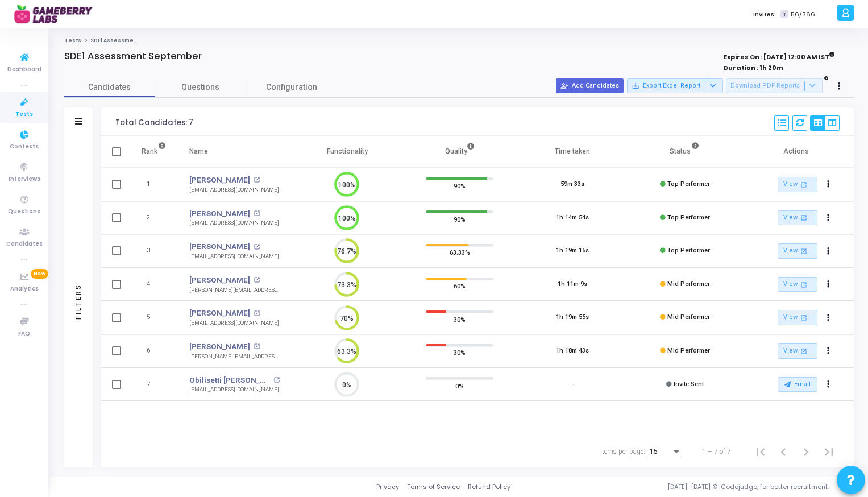 This screenshot has height=497, width=868. Describe the element at coordinates (825, 122) in the screenshot. I see `div: View Options` at that location.